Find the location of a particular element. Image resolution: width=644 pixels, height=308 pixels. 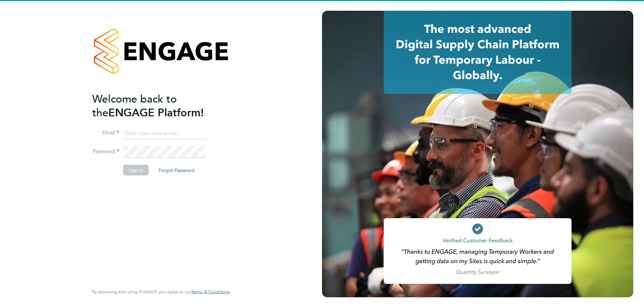

h2: ENGAGE Platform! is located at coordinates (158, 106).